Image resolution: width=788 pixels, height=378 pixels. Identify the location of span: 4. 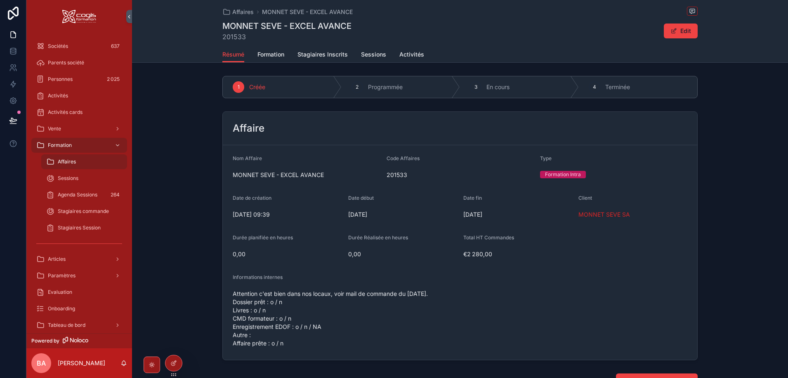
(595, 87).